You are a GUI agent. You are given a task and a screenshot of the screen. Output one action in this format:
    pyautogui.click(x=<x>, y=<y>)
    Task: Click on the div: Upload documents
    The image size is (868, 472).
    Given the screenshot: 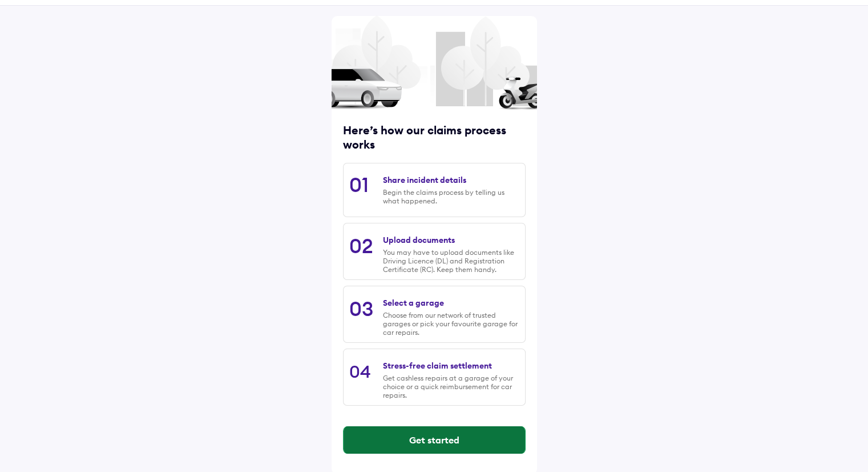 What is the action you would take?
    pyautogui.click(x=419, y=240)
    